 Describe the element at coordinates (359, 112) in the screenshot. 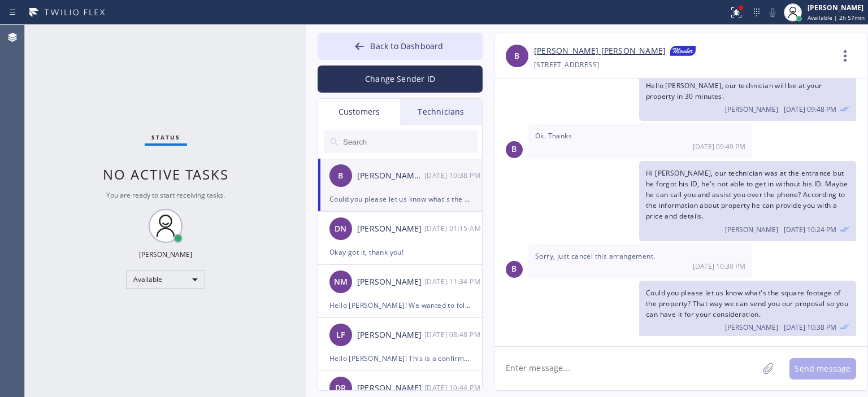

I see `div: Customers` at that location.